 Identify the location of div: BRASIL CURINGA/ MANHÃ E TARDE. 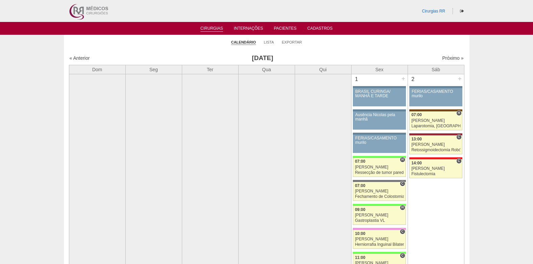
(379, 94).